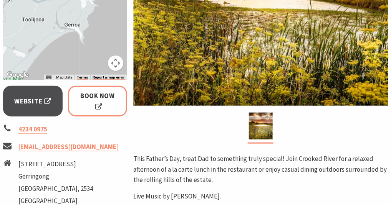 This screenshot has width=391, height=205. Describe the element at coordinates (56, 176) in the screenshot. I see `li: Gerringong` at that location.